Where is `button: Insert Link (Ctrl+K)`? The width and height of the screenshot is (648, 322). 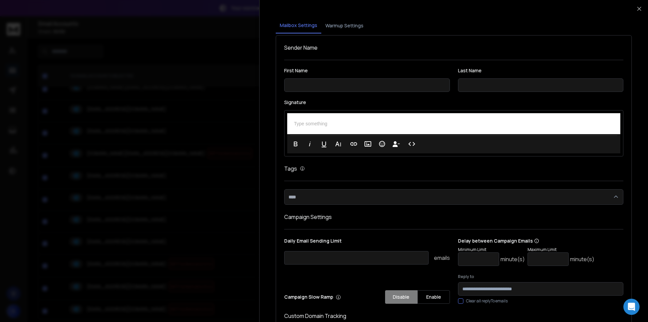
button: Insert Link (Ctrl+K) is located at coordinates (354, 144).